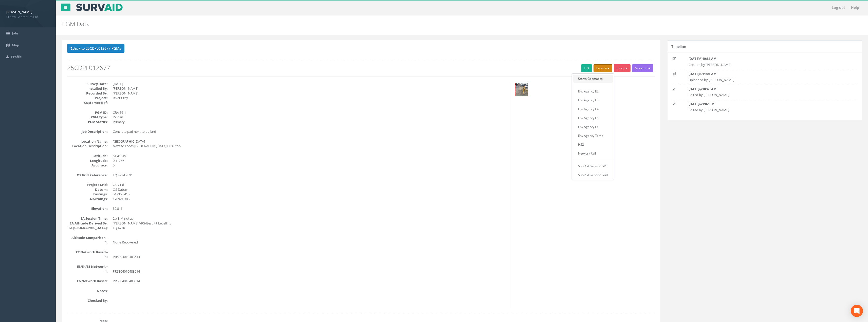 This screenshot has width=868, height=322. I want to click on dd: None Recovered, so click(309, 242).